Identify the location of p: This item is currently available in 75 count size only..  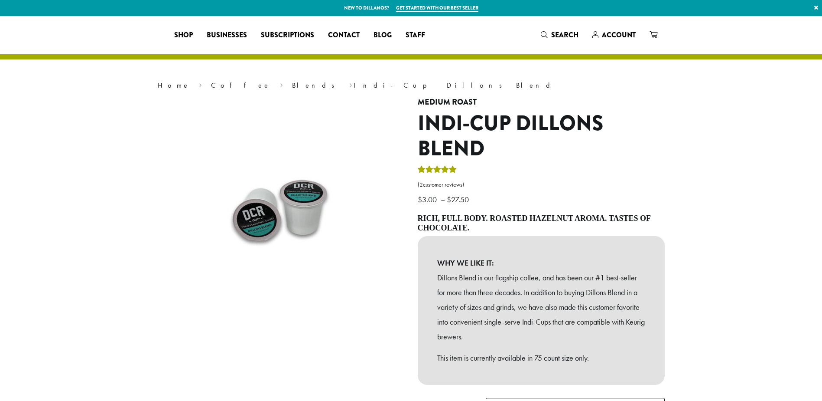
(541, 358).